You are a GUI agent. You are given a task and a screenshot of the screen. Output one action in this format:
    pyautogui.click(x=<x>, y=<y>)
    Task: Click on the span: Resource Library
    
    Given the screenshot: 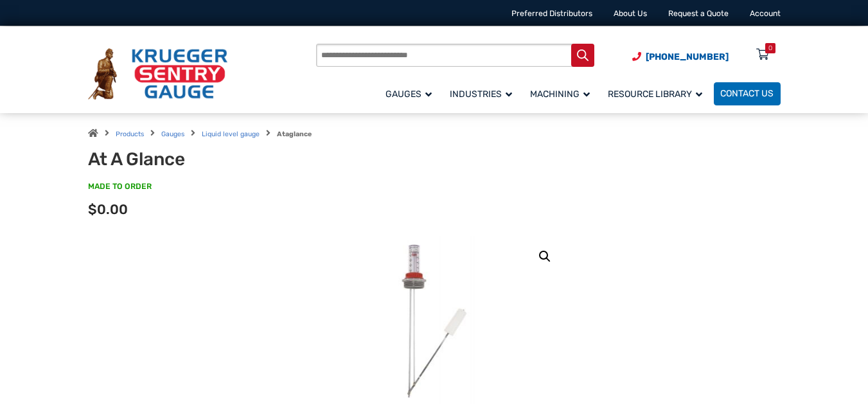 What is the action you would take?
    pyautogui.click(x=655, y=94)
    